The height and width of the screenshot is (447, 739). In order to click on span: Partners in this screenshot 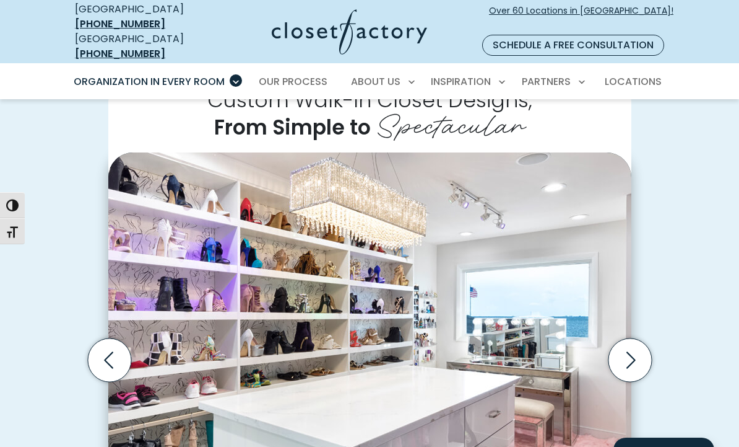, I will do `click(546, 81)`.